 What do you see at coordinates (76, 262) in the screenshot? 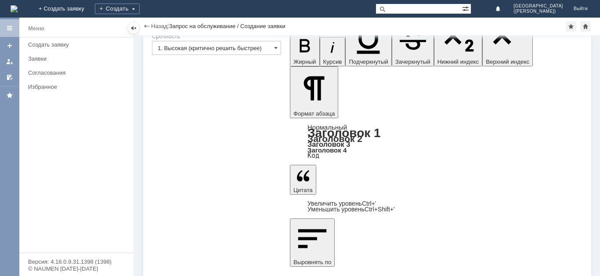
I see `div: Версия: 4.18.0.9.31.1398 (1398)` at bounding box center [76, 262].